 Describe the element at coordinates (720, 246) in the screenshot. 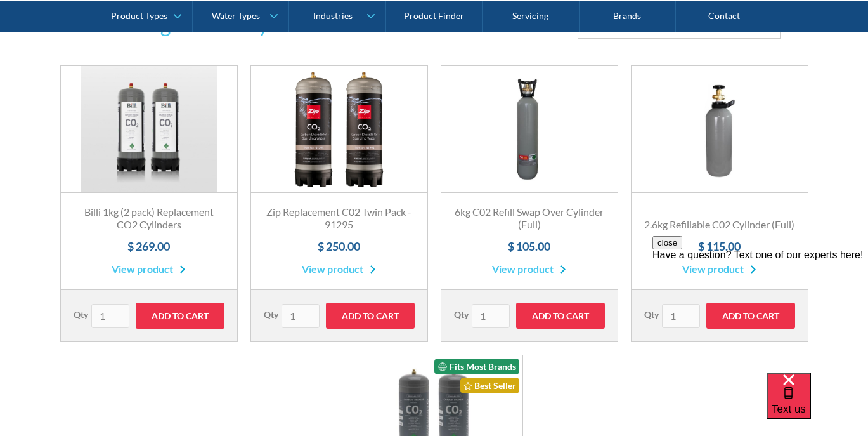

I see `h4: $ 115.00` at that location.